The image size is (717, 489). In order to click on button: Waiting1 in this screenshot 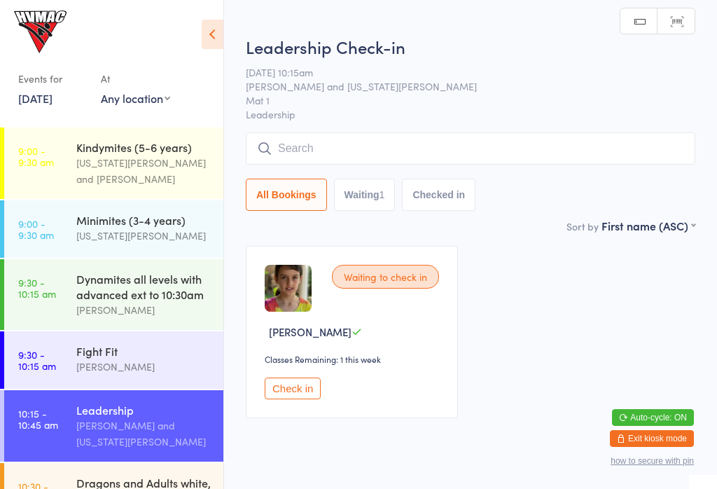, I will do `click(365, 195)`.